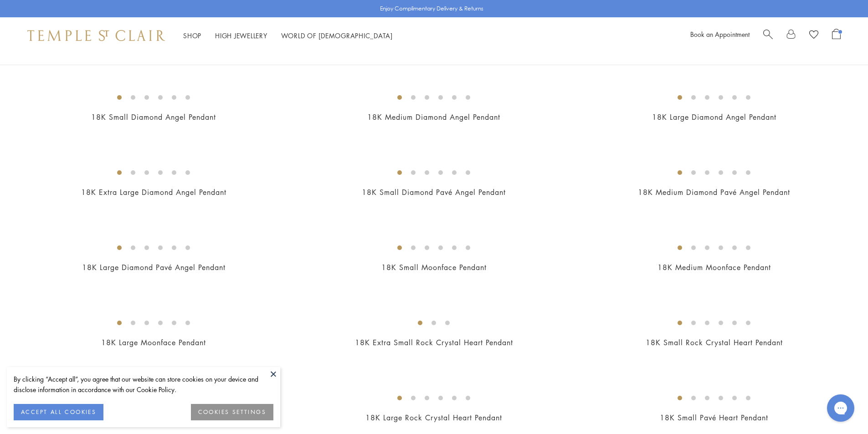 This screenshot has height=434, width=868. What do you see at coordinates (714, 117) in the screenshot?
I see `a: 18K Large Diamond Angel Pendant` at bounding box center [714, 117].